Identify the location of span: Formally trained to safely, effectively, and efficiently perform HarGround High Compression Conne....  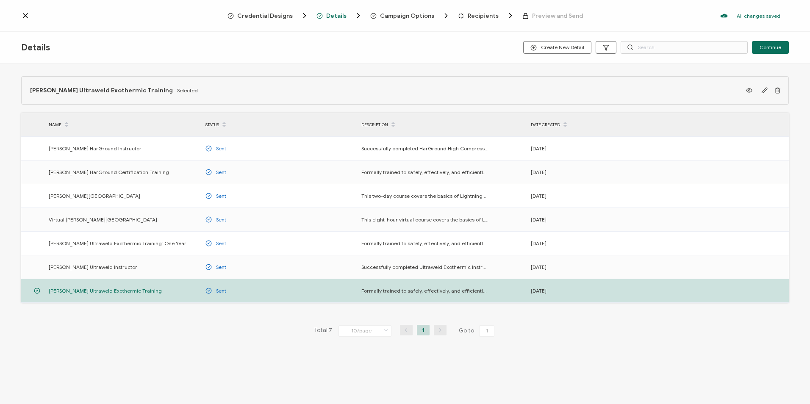
(425, 172).